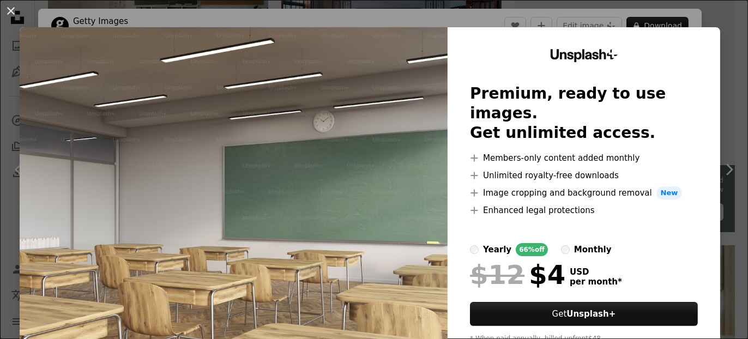 This screenshot has height=339, width=748. I want to click on li: Unlimited royalty-free downloads, so click(584, 176).